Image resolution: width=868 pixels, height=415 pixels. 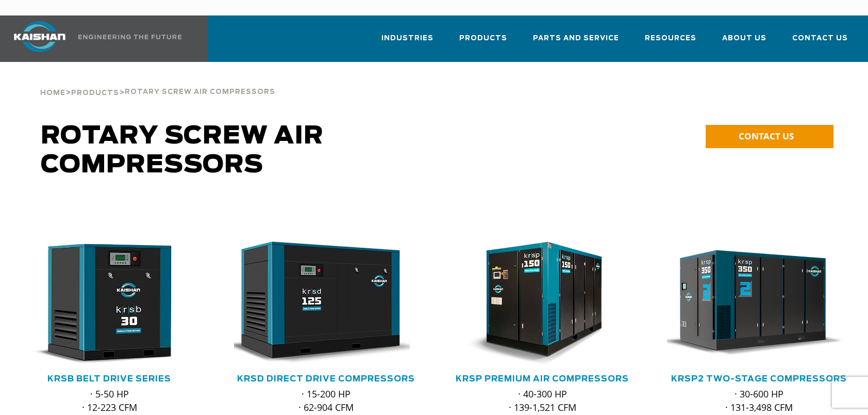 I want to click on a: About Us, so click(x=744, y=42).